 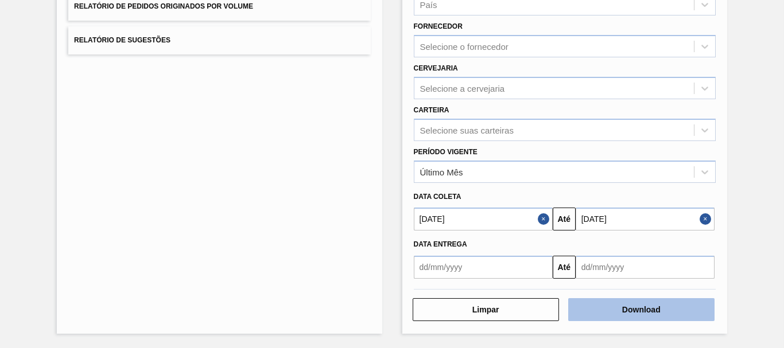 What do you see at coordinates (219, 40) in the screenshot?
I see `button: Relatório de Sugestões` at bounding box center [219, 40].